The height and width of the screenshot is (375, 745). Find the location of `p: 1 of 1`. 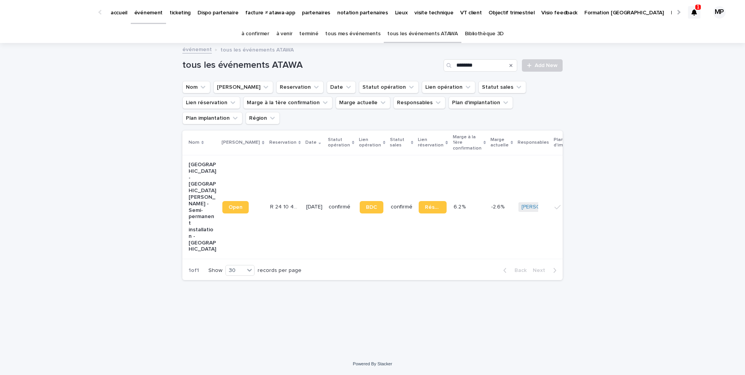

p: 1 of 1 is located at coordinates (194, 271).